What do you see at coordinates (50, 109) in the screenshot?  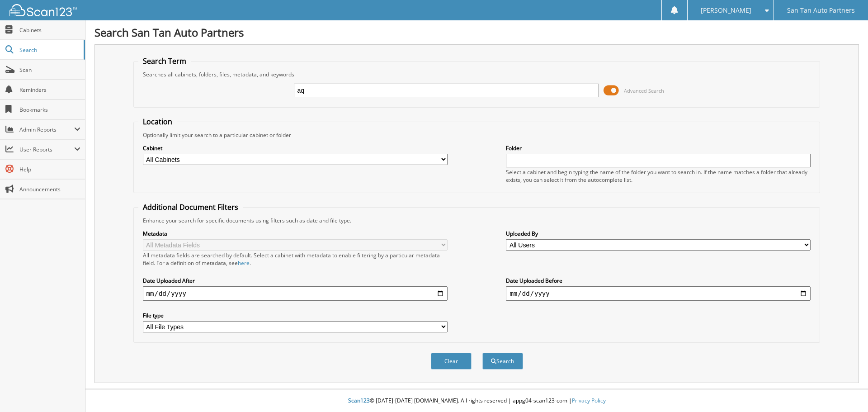 I see `span: Bookmarks` at bounding box center [50, 109].